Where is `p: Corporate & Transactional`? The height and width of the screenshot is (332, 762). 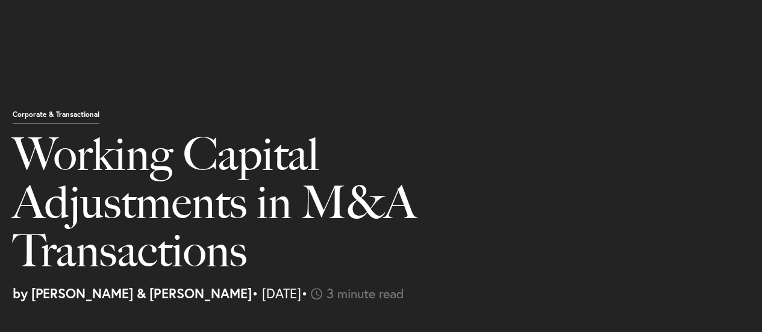
p: Corporate & Transactional is located at coordinates (56, 117).